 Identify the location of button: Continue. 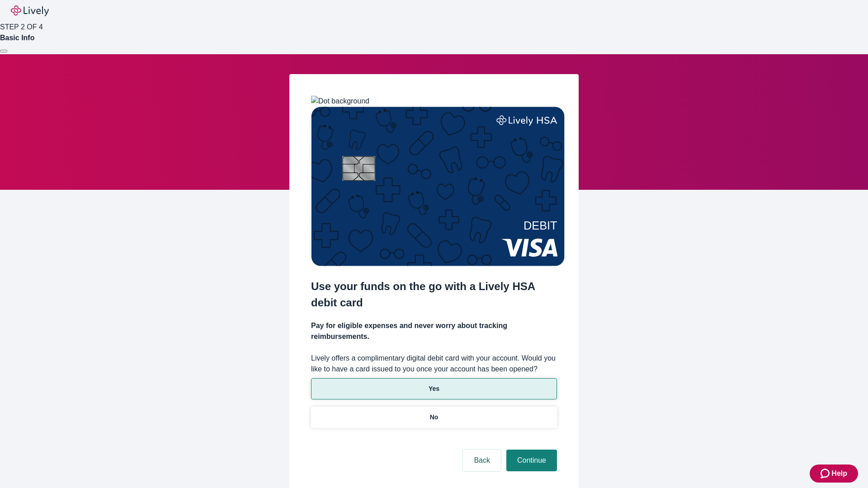
(532, 460).